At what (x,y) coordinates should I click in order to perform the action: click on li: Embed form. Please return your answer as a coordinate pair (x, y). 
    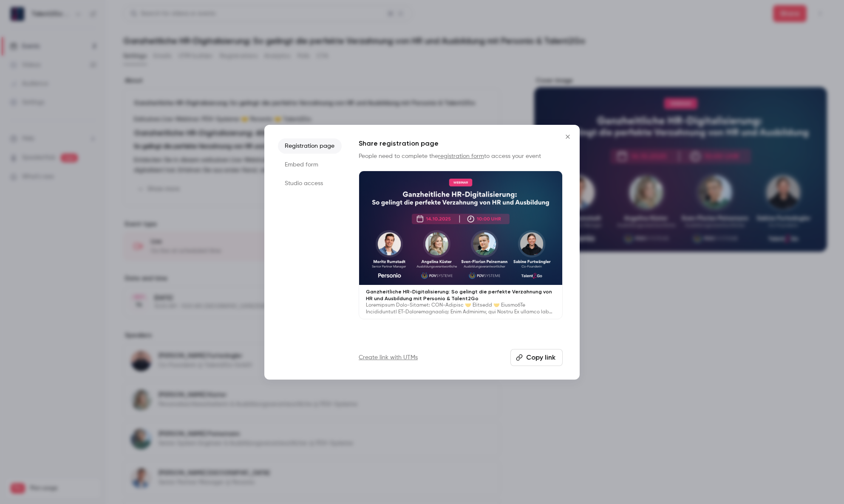
    Looking at the image, I should click on (310, 165).